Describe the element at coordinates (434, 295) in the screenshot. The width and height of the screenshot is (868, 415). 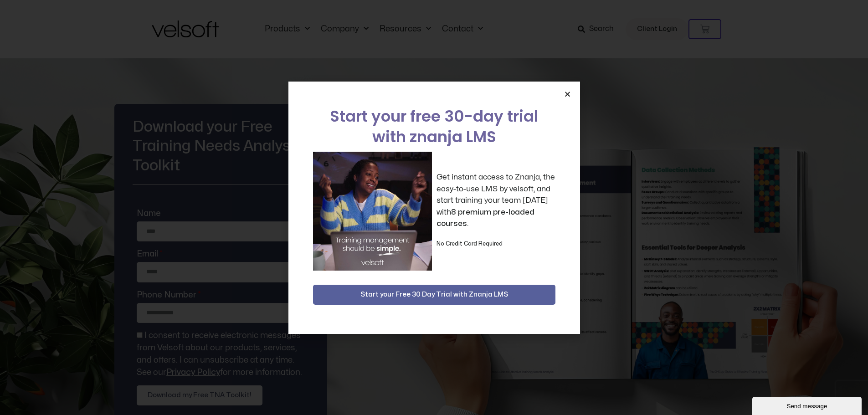
I see `span: Start your Free 30 Day Trial with Znanja LMS` at that location.